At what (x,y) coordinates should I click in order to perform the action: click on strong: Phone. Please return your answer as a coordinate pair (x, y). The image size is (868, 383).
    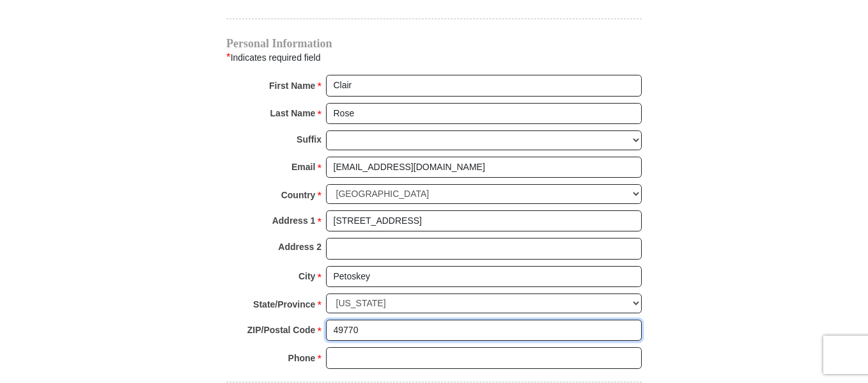
    Looking at the image, I should click on (301, 358).